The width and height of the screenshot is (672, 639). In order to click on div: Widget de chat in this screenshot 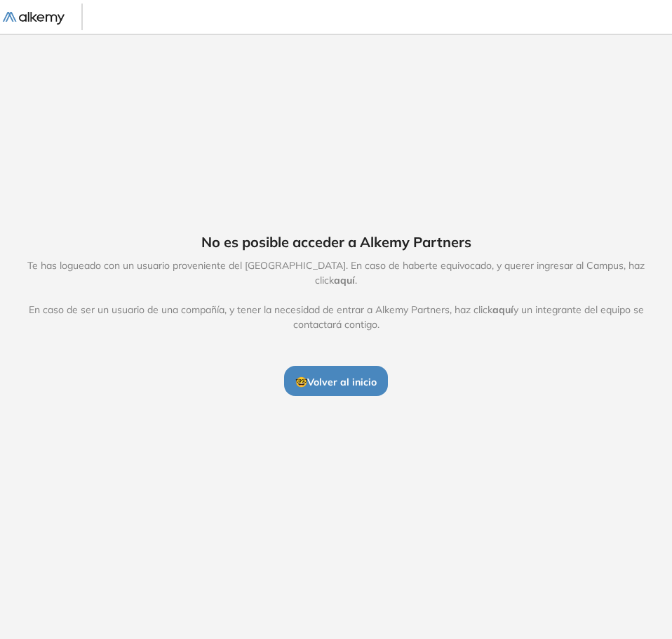, I will do `click(546, 557)`.